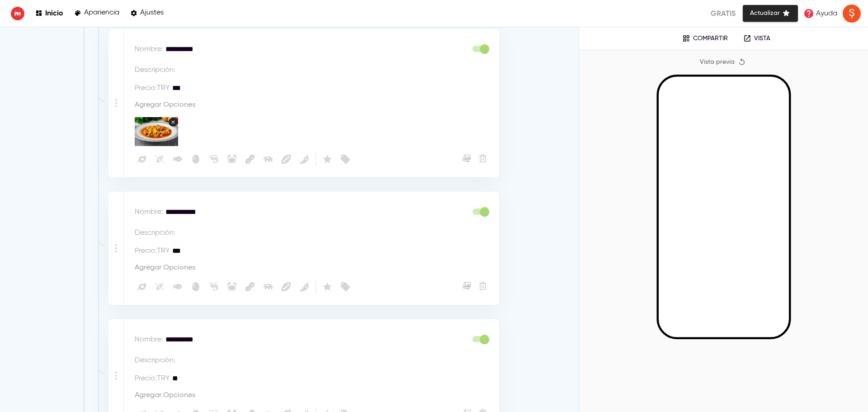 This screenshot has height=412, width=868. What do you see at coordinates (54, 13) in the screenshot?
I see `p: Inicio` at bounding box center [54, 13].